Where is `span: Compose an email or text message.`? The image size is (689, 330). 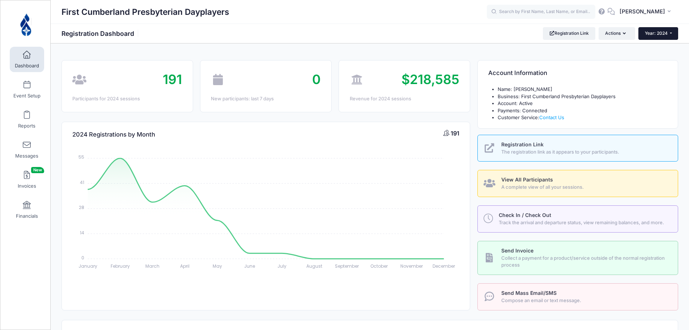
span: Compose an email or text message. is located at coordinates (586, 300).